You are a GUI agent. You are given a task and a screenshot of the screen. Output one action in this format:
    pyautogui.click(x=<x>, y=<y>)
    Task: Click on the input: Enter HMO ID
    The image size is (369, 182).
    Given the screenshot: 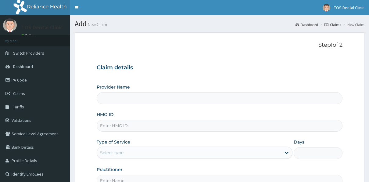 What is the action you would take?
    pyautogui.click(x=219, y=125)
    